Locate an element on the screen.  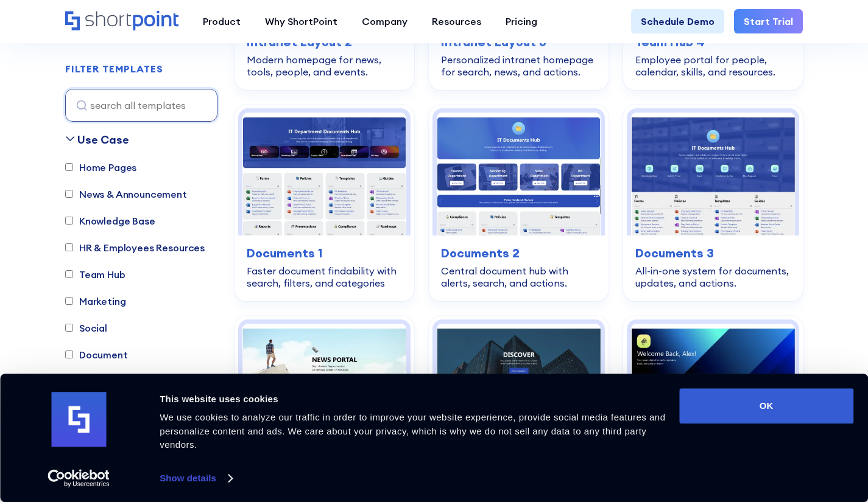
div: Personalized intranet homepage for search, news, and actions. is located at coordinates (518, 65).